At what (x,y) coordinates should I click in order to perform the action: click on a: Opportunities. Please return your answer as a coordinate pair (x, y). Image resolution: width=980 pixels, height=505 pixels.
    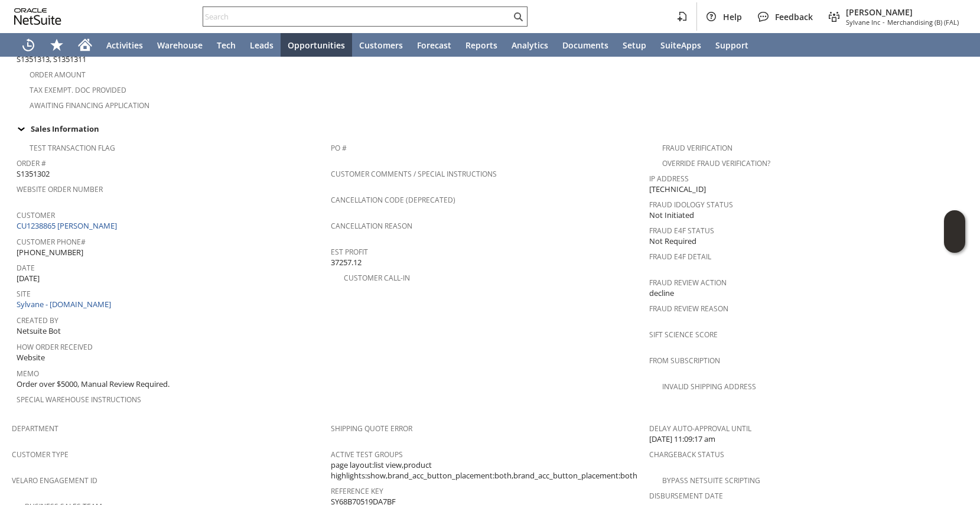
    Looking at the image, I should click on (316, 45).